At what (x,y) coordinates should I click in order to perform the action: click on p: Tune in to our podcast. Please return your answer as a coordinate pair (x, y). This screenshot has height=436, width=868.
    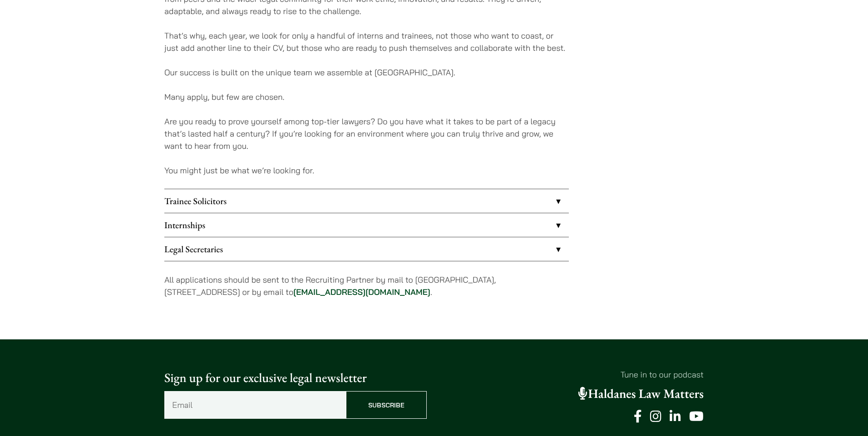
    Looking at the image, I should click on (572, 374).